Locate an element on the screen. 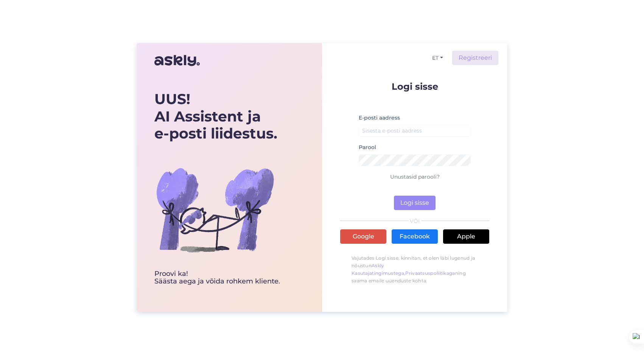 The width and height of the screenshot is (644, 355). a: Apple is located at coordinates (466, 237).